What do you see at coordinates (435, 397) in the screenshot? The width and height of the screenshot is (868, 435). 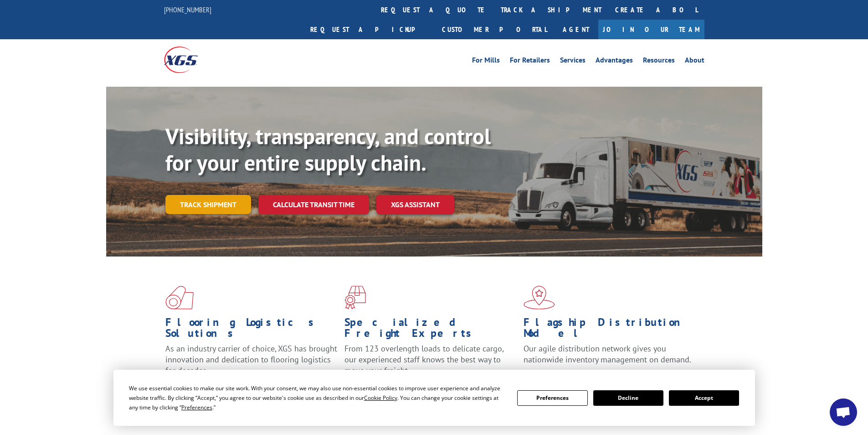 I see `div: Cookie Consent Prompt` at bounding box center [435, 397].